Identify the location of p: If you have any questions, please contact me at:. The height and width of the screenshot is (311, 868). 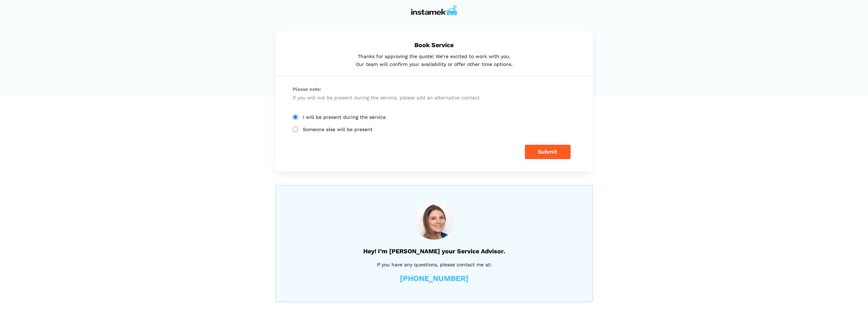
(434, 265).